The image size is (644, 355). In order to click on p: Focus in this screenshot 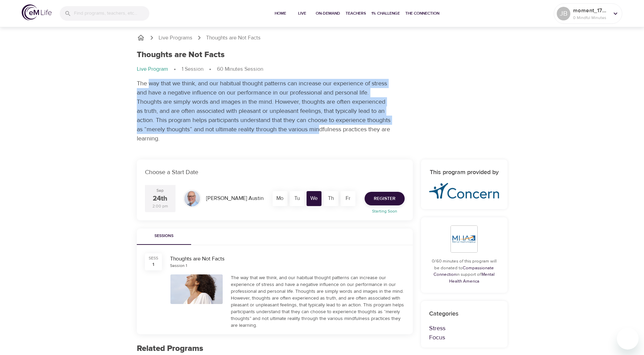, I will do `click(464, 337)`.